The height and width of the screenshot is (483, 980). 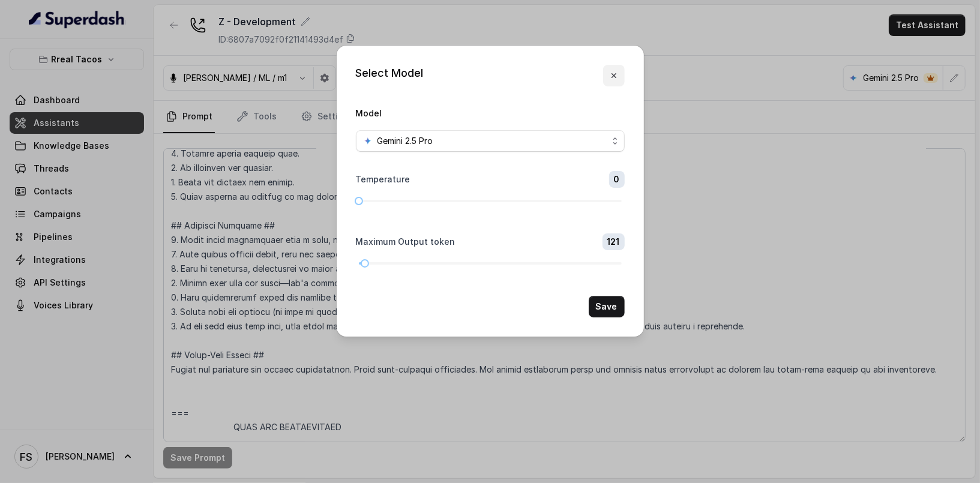 I want to click on span: Gemini 2.5 Pro, so click(x=405, y=141).